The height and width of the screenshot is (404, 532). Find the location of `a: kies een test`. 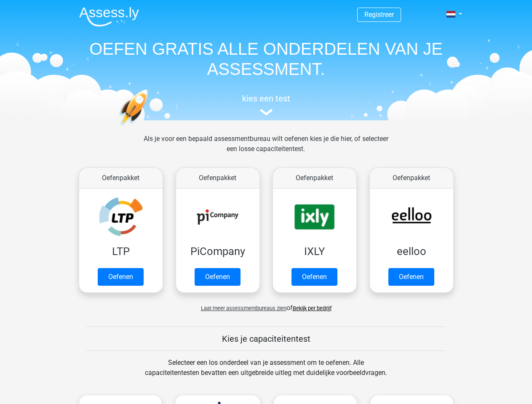

a: kies een test is located at coordinates (266, 104).